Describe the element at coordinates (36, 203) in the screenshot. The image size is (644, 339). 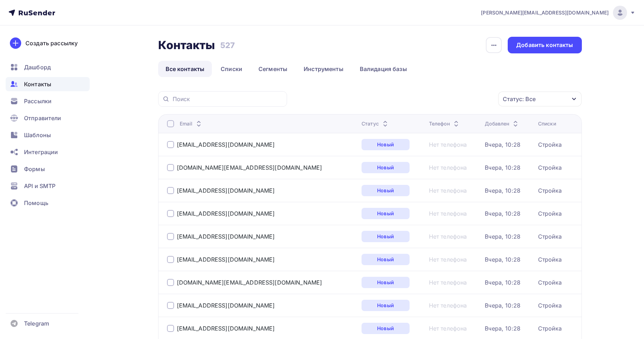
I see `span: Помощь` at that location.